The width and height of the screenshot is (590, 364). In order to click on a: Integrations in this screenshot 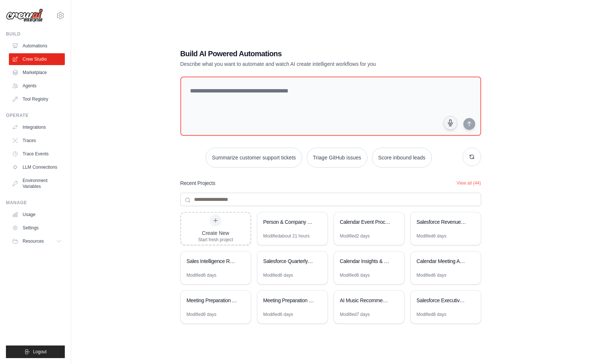, I will do `click(37, 127)`.